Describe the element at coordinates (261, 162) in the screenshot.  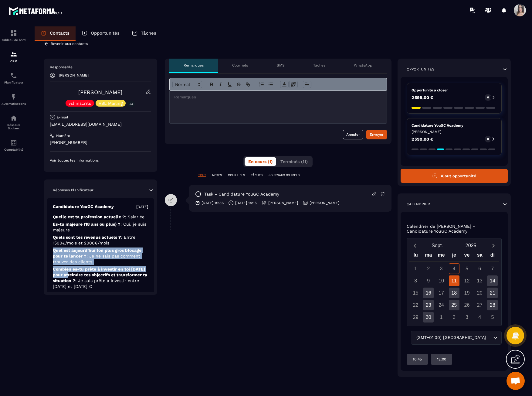
I see `button: En cours (1)` at that location.